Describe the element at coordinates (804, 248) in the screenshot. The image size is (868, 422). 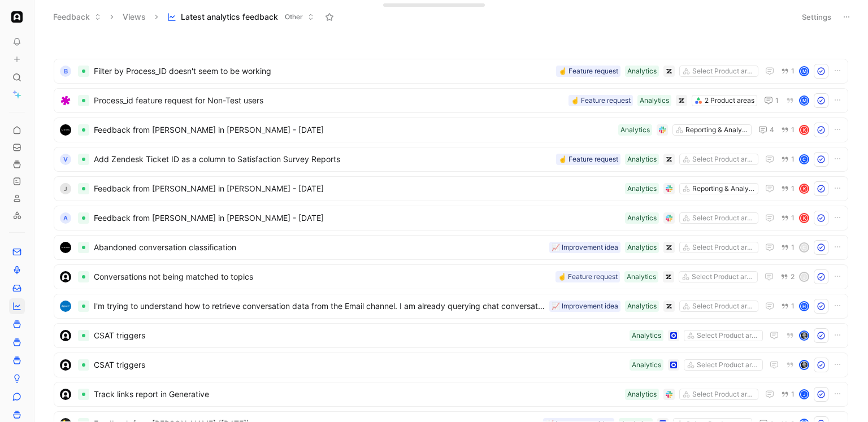
I see `div: c` at that location.